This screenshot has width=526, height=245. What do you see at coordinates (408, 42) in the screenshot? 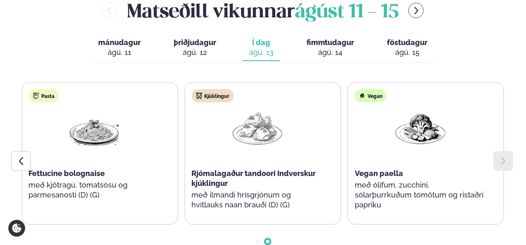
I see `span: föstudagur` at bounding box center [408, 42].